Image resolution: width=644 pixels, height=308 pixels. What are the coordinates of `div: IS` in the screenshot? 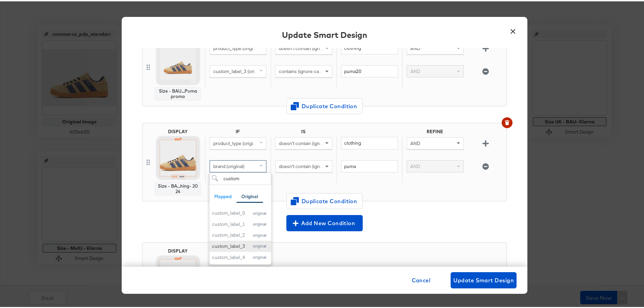 It's located at (303, 131).